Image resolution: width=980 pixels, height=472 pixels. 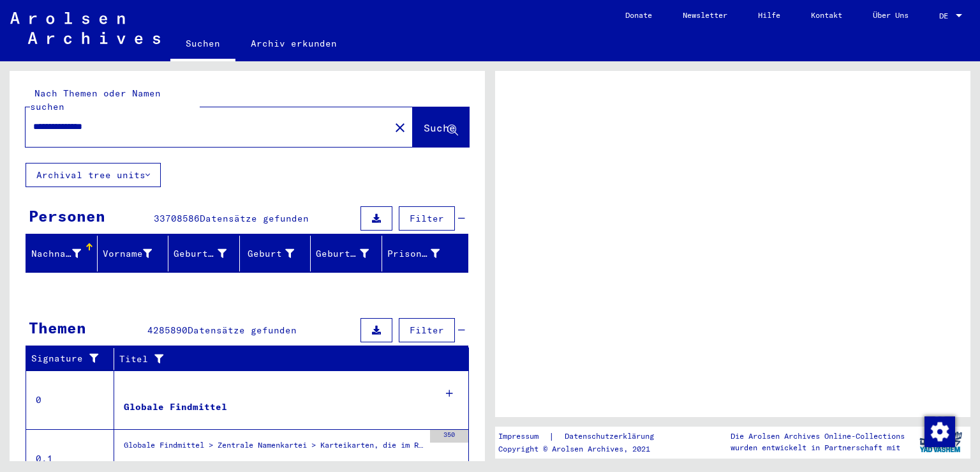 What do you see at coordinates (940, 431) in the screenshot?
I see `img: Zustimmung ändern` at bounding box center [940, 431].